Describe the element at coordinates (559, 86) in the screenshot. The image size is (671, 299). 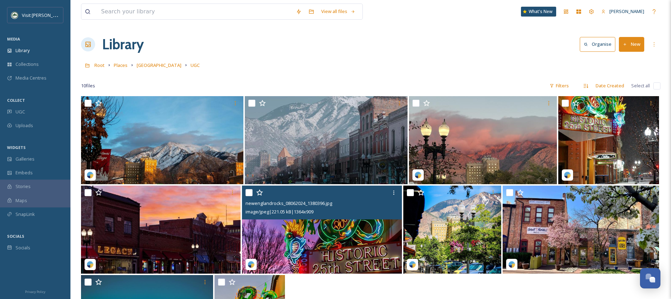
I see `div: Filters` at that location.